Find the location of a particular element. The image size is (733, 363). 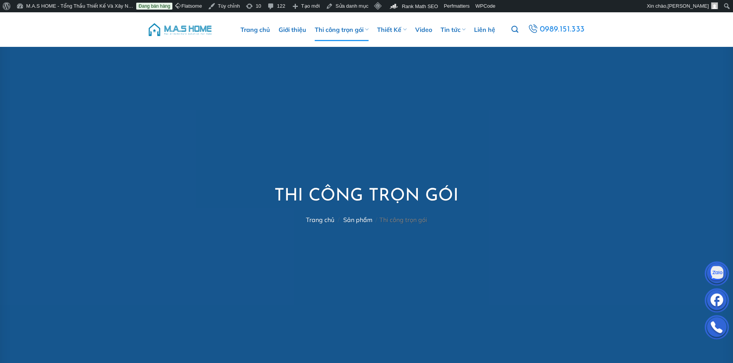

a: Đang bán hàng is located at coordinates (154, 6).